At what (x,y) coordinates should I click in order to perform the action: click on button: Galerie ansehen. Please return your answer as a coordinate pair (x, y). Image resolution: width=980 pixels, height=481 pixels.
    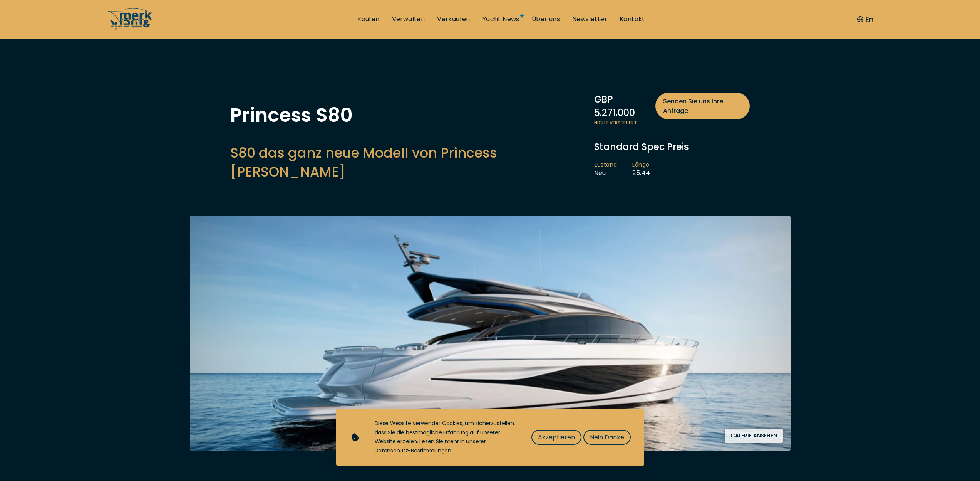
    Looking at the image, I should click on (753, 435).